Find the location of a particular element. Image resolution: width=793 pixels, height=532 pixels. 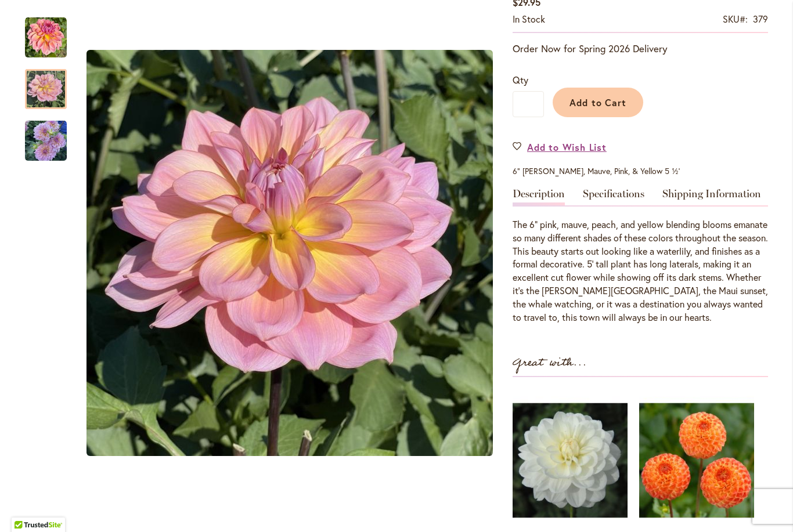

a: Specifications is located at coordinates (613, 197).